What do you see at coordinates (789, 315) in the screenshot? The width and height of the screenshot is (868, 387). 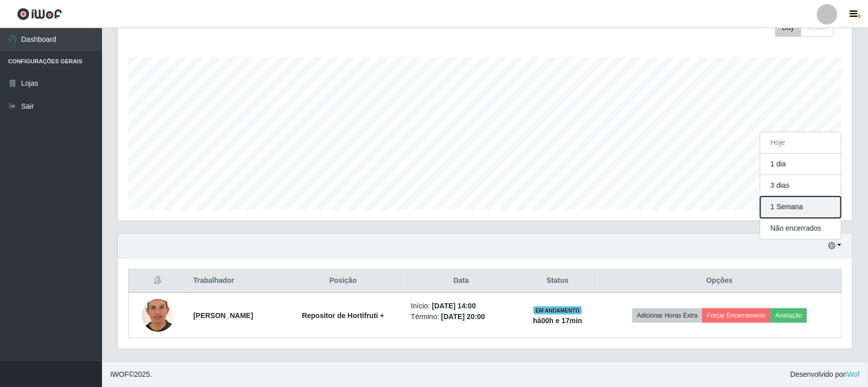 I see `button: Avaliação` at bounding box center [789, 315].